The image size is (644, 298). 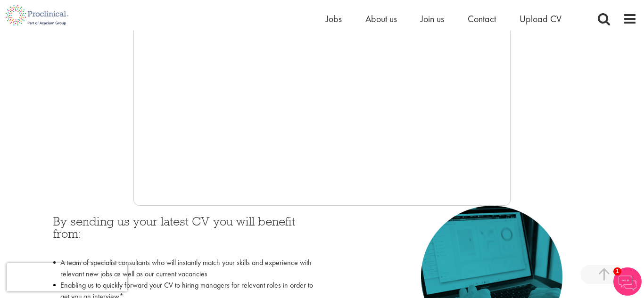 What do you see at coordinates (334, 19) in the screenshot?
I see `a: Jobs` at bounding box center [334, 19].